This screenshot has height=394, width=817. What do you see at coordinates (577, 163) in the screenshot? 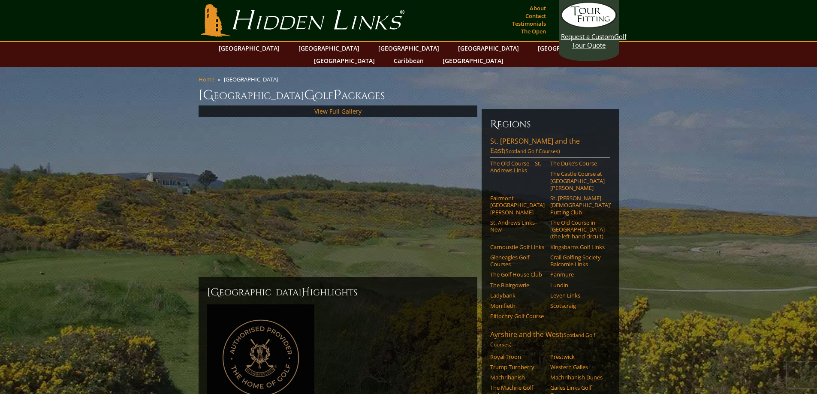
I see `a: The Duke’s Course` at bounding box center [577, 163].